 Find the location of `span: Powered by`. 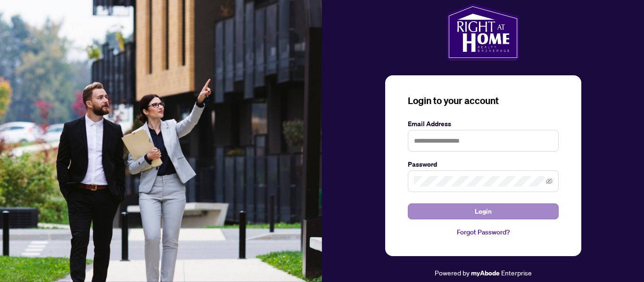

span: Powered by is located at coordinates (452, 273).